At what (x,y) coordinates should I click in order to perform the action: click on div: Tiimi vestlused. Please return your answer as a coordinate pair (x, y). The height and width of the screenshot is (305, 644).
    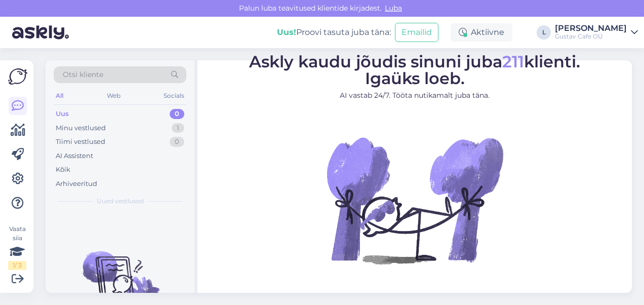
    Looking at the image, I should click on (81, 142).